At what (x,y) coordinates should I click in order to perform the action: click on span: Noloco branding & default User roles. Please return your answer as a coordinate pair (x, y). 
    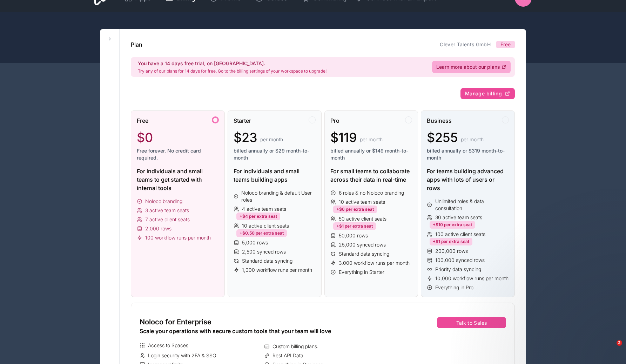
    Looking at the image, I should click on (278, 196).